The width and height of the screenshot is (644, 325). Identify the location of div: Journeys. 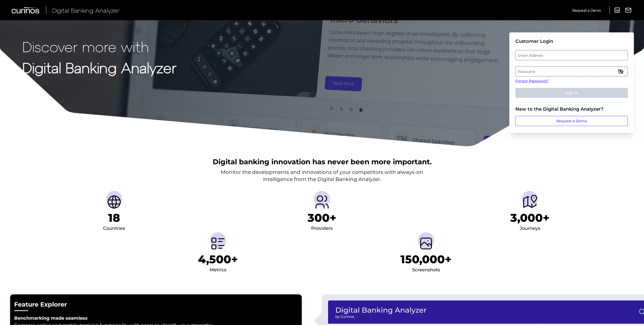
(530, 229).